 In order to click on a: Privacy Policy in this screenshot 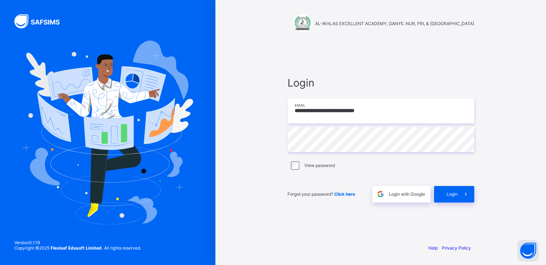, I will do `click(456, 248)`.